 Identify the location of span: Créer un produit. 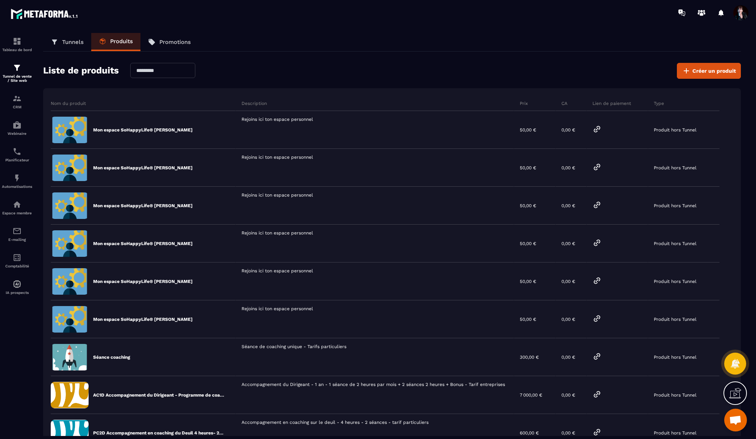
(714, 71).